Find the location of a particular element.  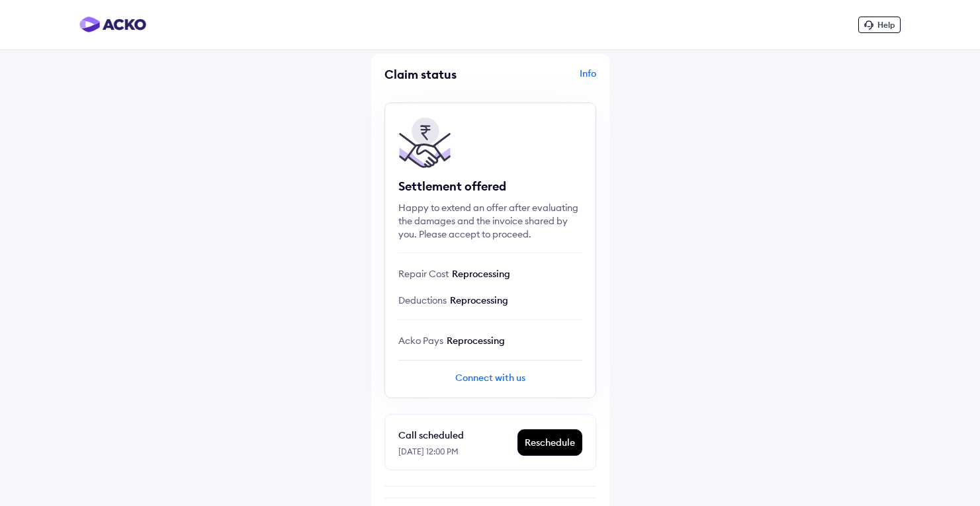

span: Help is located at coordinates (886, 24).